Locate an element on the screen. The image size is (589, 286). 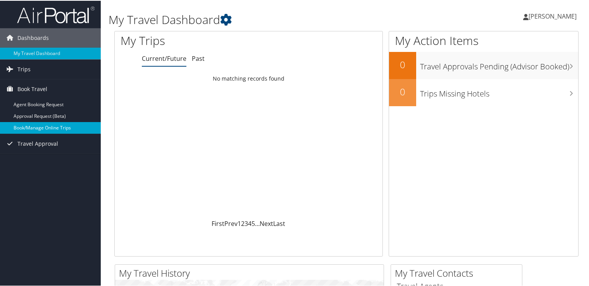
h1: My Travel Dashboard is located at coordinates (267, 19).